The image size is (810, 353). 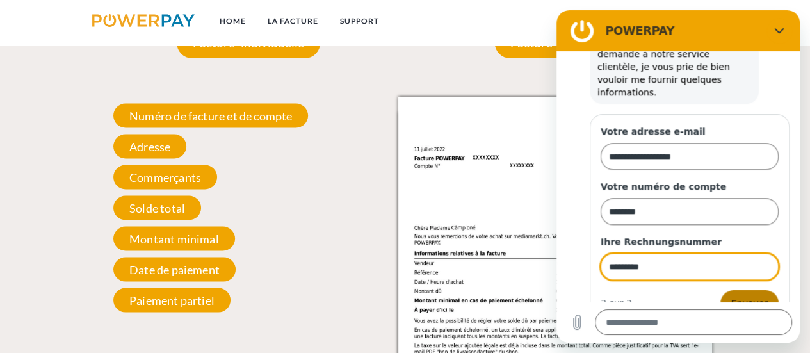 What do you see at coordinates (157, 207) in the screenshot?
I see `span: Solde total` at bounding box center [157, 207].